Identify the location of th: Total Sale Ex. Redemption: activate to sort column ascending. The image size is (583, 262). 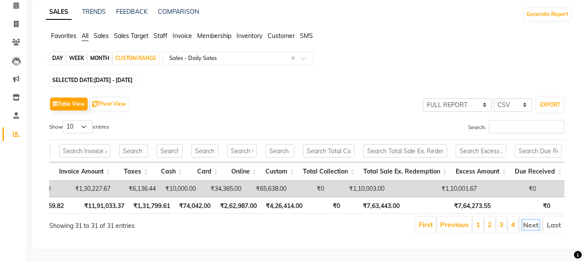
(405, 171).